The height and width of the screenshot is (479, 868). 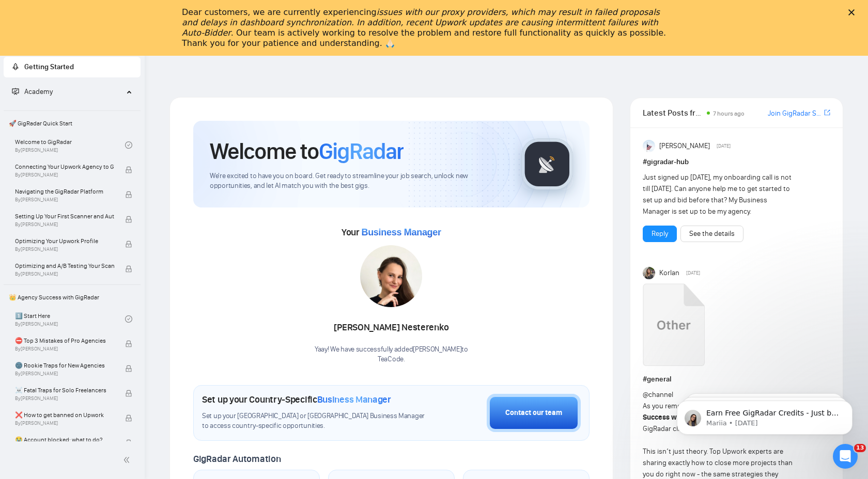 I want to click on span: fund-projection-screen, so click(x=16, y=91).